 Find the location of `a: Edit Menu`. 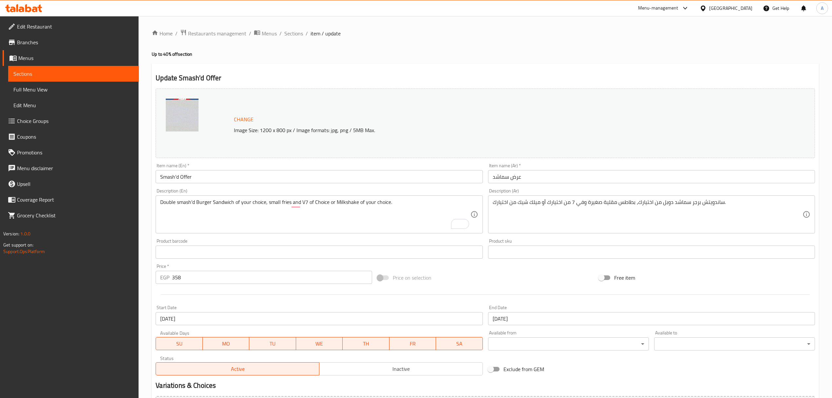

a: Edit Menu is located at coordinates (73, 105).